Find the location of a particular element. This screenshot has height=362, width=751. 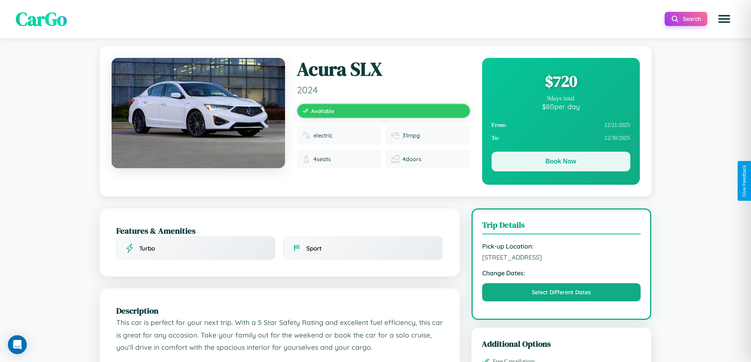

button: Book Now is located at coordinates (561, 162).